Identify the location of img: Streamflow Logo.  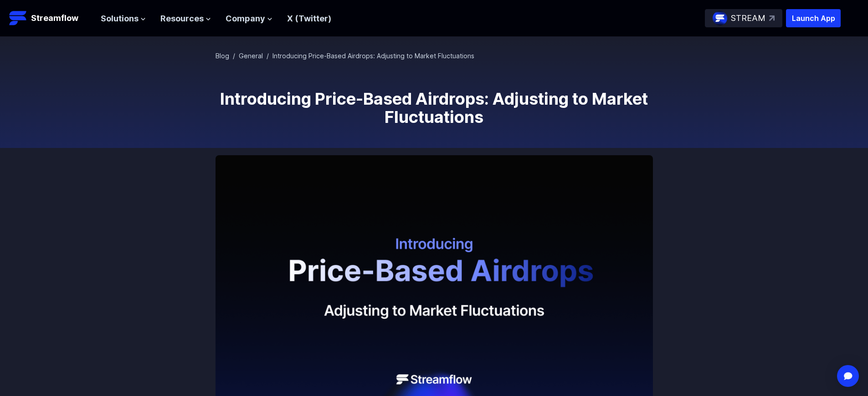
(18, 18).